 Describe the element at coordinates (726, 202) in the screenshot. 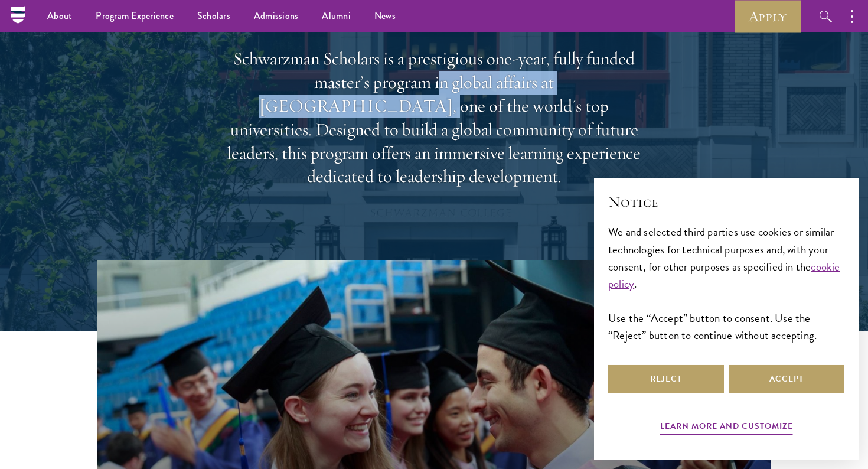

I see `h2: Notice` at that location.